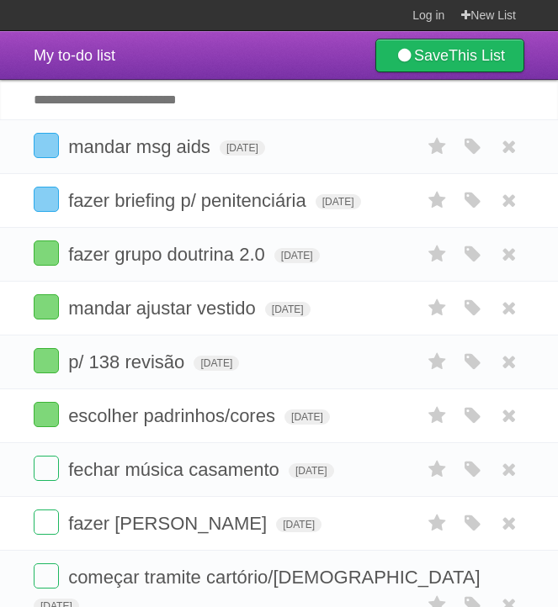  I want to click on span: escolher padrinhos/cores, so click(173, 415).